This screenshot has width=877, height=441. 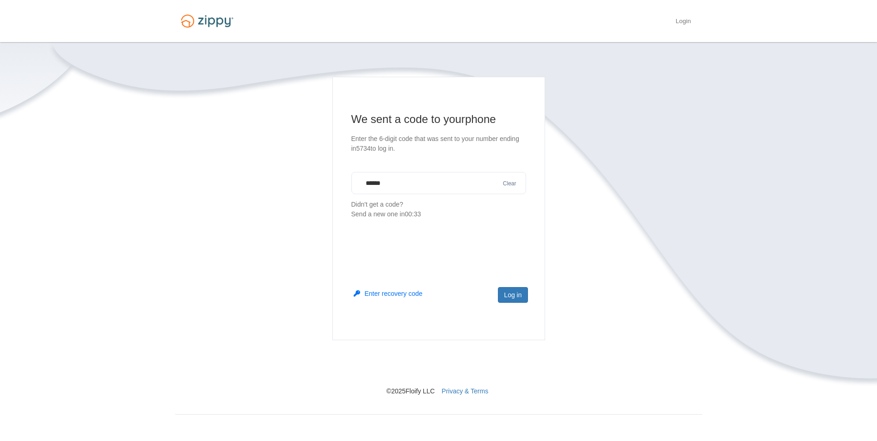 What do you see at coordinates (682, 22) in the screenshot?
I see `a: Login` at bounding box center [682, 22].